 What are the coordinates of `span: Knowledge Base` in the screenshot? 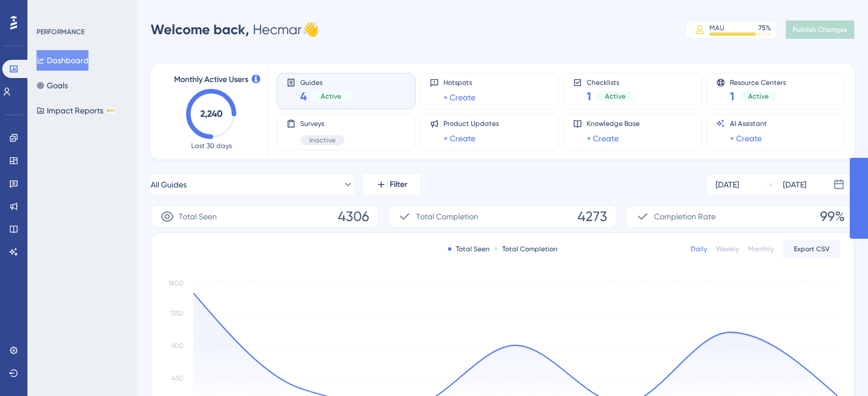 It's located at (612, 123).